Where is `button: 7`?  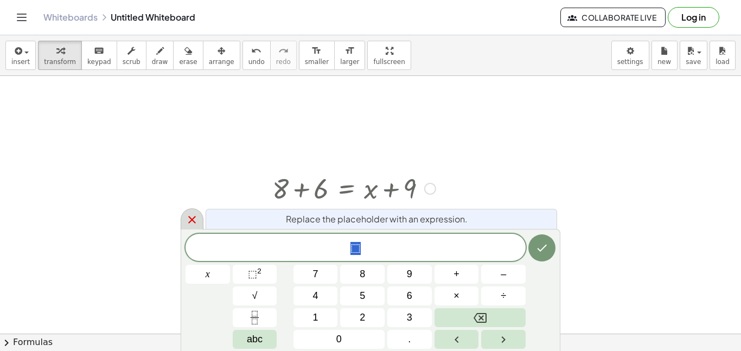 button: 7 is located at coordinates (316, 274).